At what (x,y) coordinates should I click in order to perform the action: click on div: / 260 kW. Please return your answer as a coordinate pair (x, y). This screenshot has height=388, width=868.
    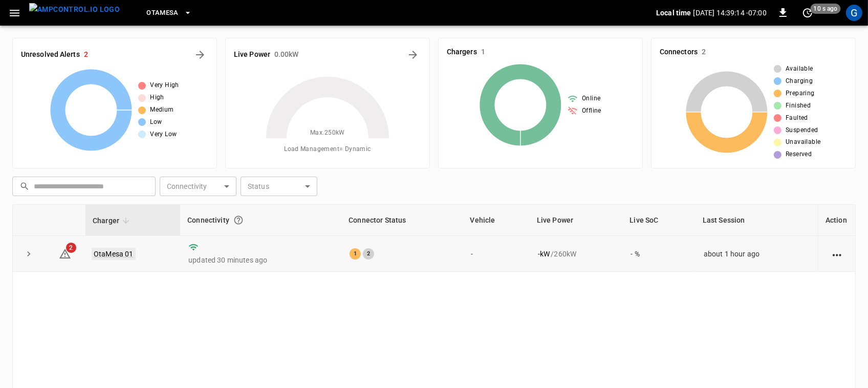
    Looking at the image, I should click on (576, 254).